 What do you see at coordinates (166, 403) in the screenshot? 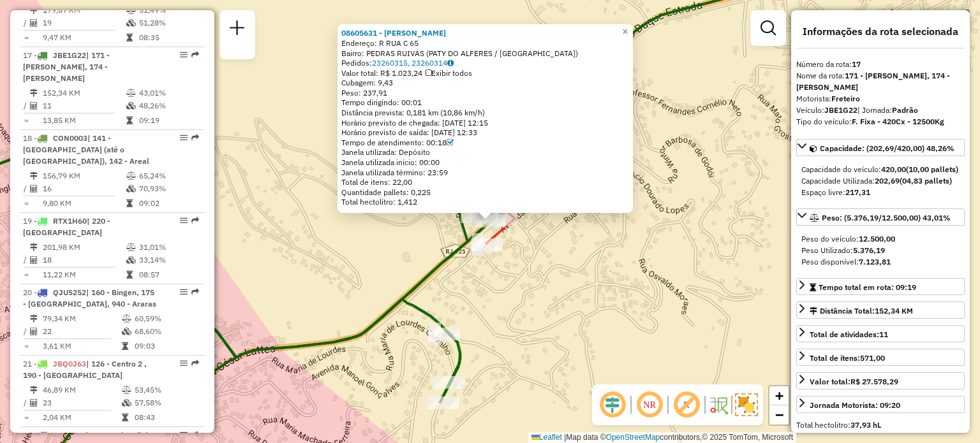
I see `td: 57,58%` at bounding box center [166, 403].